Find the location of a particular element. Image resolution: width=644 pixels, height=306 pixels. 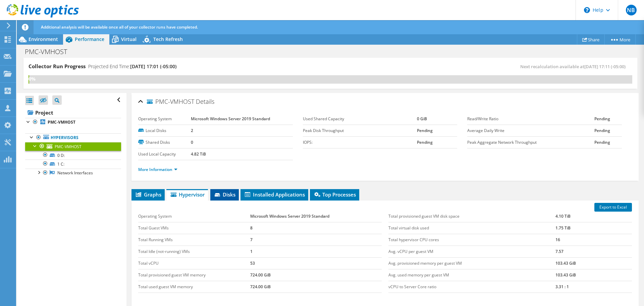

td: vCPU to Server Core ratio is located at coordinates (472, 287).